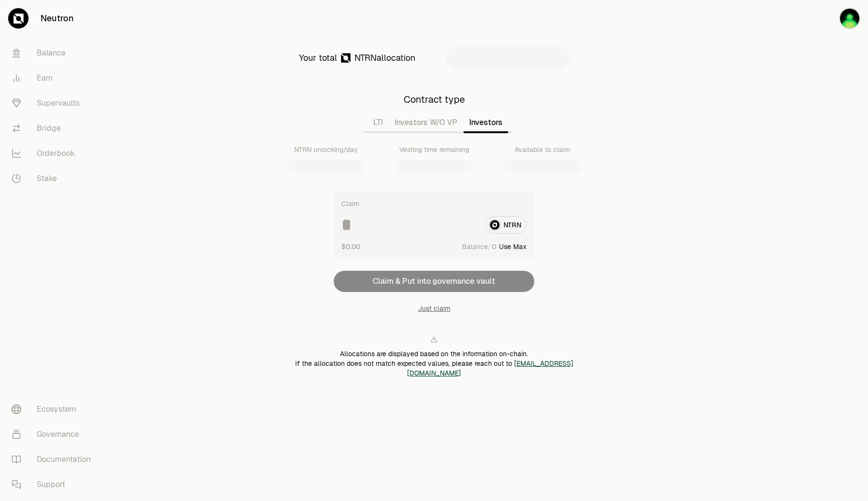 The width and height of the screenshot is (868, 501). What do you see at coordinates (434, 368) in the screenshot?
I see `div: If the allocation does not match expected values, please reach out to` at bounding box center [434, 368].